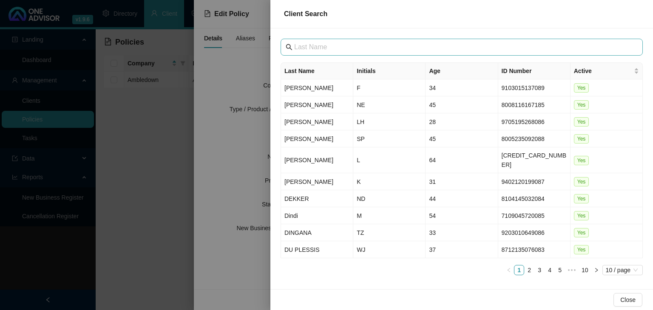  What do you see at coordinates (628, 300) in the screenshot?
I see `button: Close` at bounding box center [628, 300].